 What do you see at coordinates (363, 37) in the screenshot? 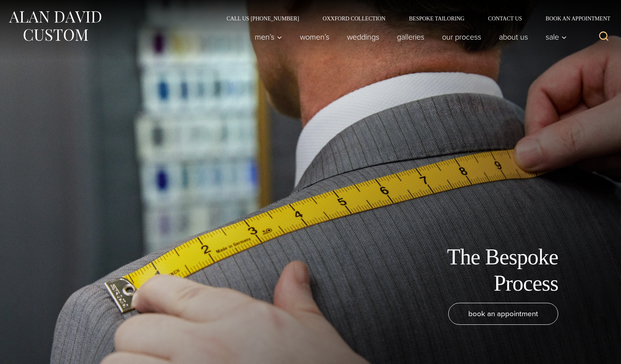
I see `a: weddings` at bounding box center [363, 37].